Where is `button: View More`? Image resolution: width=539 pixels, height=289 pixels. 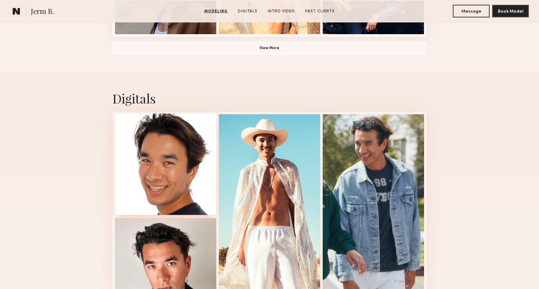 button: View More is located at coordinates (269, 48).